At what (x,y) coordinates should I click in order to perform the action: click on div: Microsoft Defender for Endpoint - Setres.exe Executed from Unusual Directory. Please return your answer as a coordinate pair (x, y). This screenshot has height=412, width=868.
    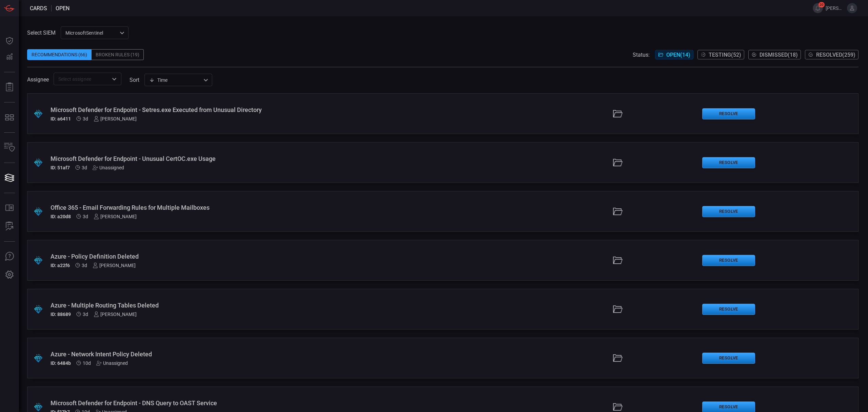
    Looking at the image, I should click on (213, 109).